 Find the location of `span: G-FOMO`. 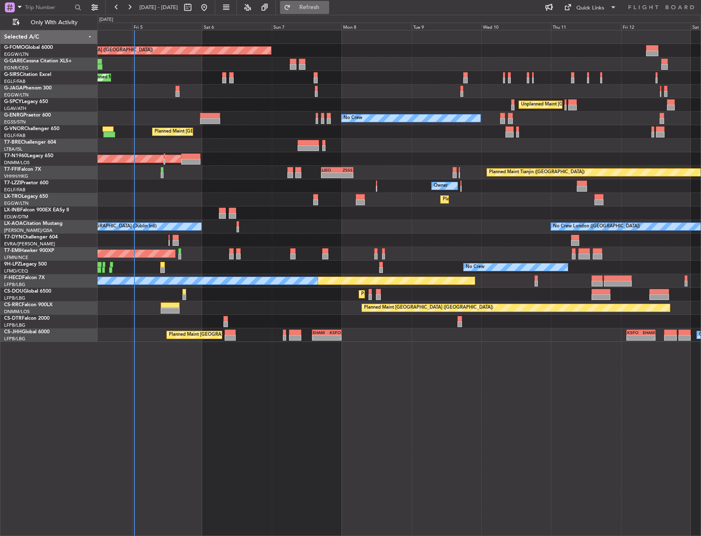

span: G-FOMO is located at coordinates (14, 48).